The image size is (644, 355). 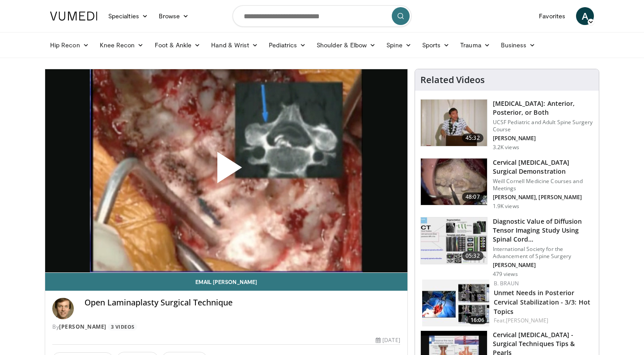 I want to click on p: International Society for the Advancement of Spine Surgery, so click(x=543, y=253).